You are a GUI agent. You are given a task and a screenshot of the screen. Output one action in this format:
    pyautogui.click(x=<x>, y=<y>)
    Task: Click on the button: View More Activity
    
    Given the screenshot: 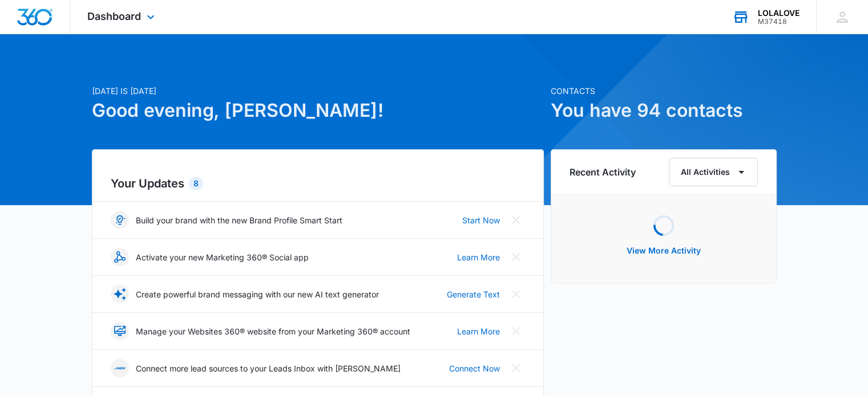 What is the action you would take?
    pyautogui.click(x=664, y=251)
    